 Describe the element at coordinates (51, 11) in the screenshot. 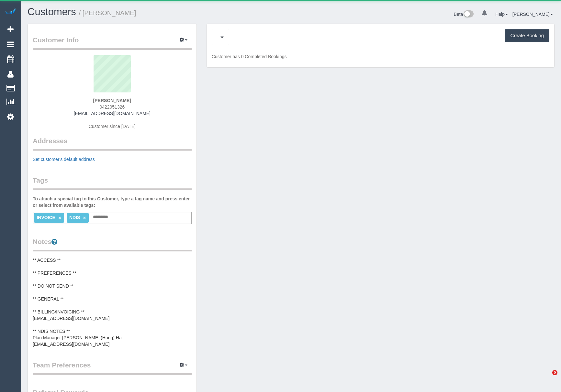

I see `a: Customers` at that location.